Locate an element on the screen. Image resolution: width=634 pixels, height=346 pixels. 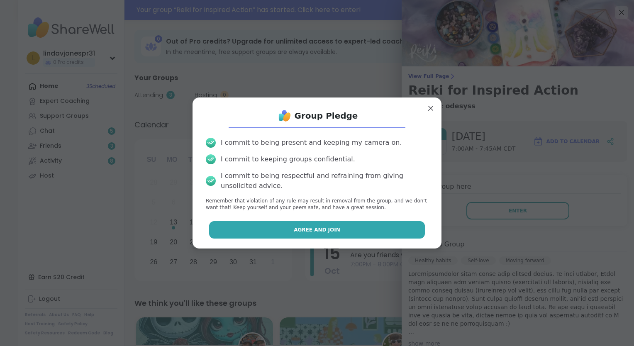
h1: Group Pledge is located at coordinates (326, 116).